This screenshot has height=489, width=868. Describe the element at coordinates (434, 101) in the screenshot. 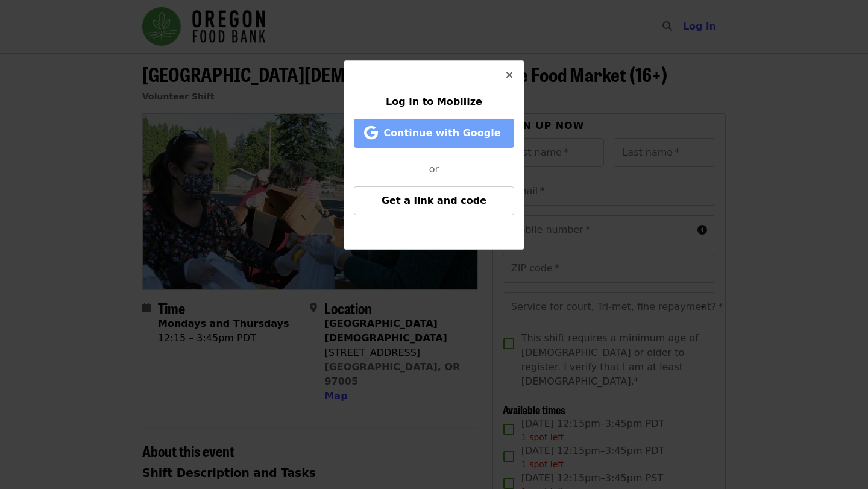

I see `span: Log in to Mobilize` at that location.